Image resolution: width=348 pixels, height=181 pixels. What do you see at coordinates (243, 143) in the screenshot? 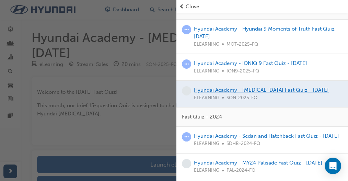
I see `span: SDHB-2024-FQ` at bounding box center [243, 143].